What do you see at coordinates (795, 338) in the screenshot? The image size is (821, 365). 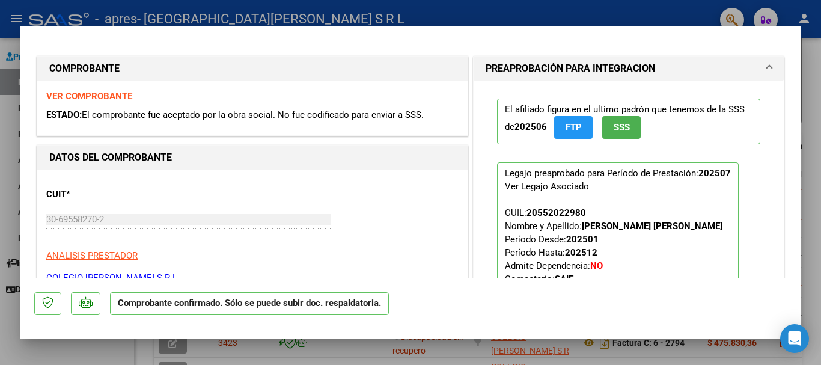 I see `div: Open Intercom Messenger` at bounding box center [795, 338].